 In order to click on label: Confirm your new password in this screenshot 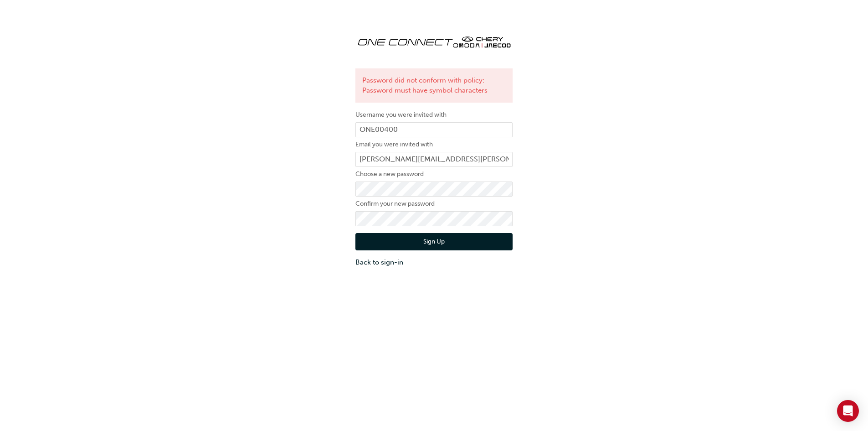, I will do `click(434, 204)`.